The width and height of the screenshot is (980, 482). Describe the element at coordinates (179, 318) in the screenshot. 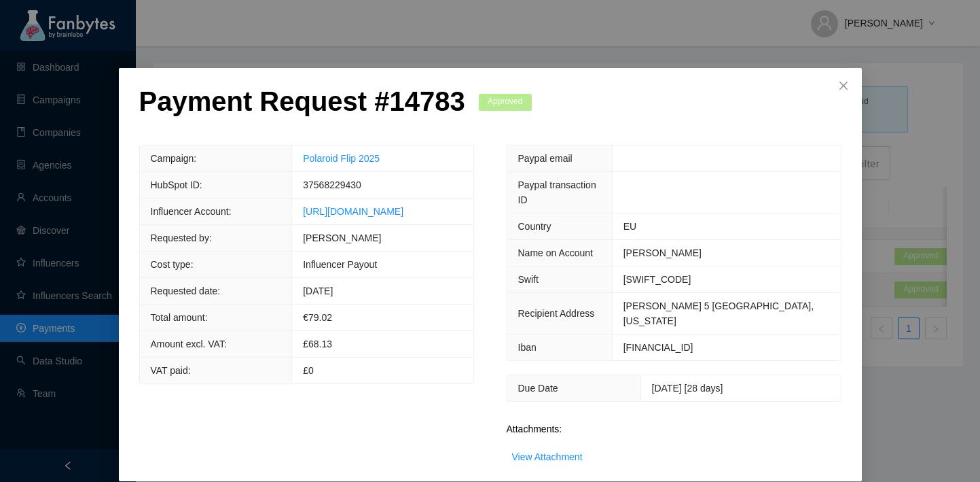

I see `span: Total amount:` at that location.